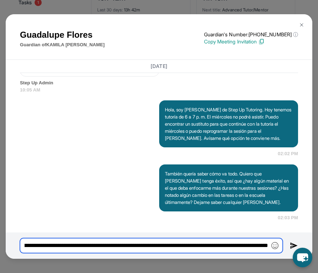 Image resolution: width=318 pixels, height=273 pixels. Describe the element at coordinates (293, 245) in the screenshot. I see `img: Send icon` at that location.